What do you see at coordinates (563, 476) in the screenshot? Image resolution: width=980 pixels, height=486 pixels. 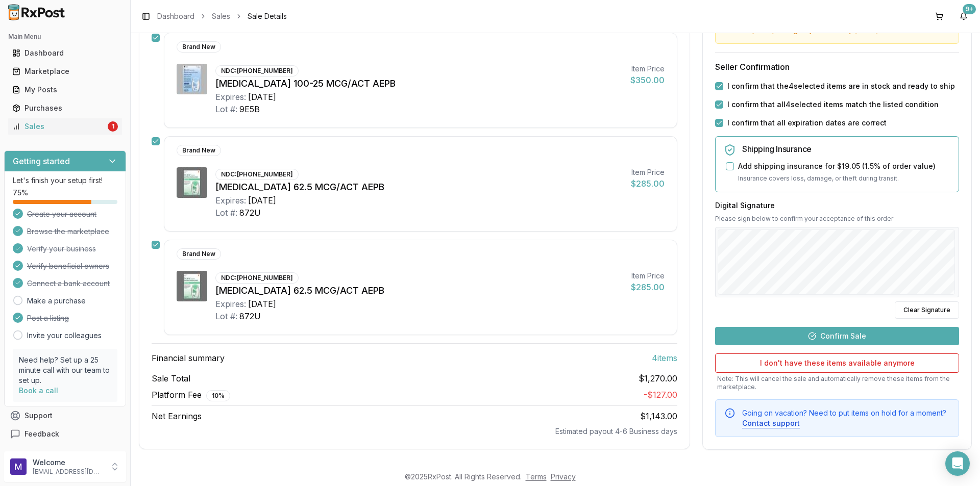 I see `a: Privacy` at bounding box center [563, 476].